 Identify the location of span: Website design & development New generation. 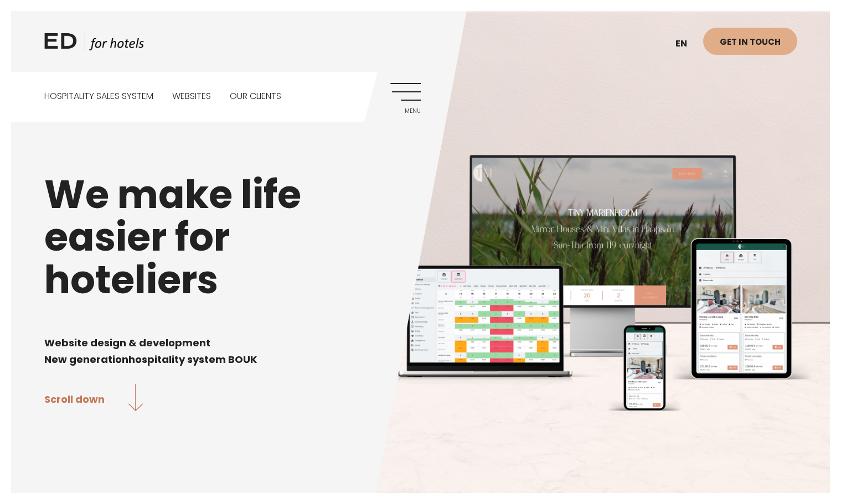
(128, 351).